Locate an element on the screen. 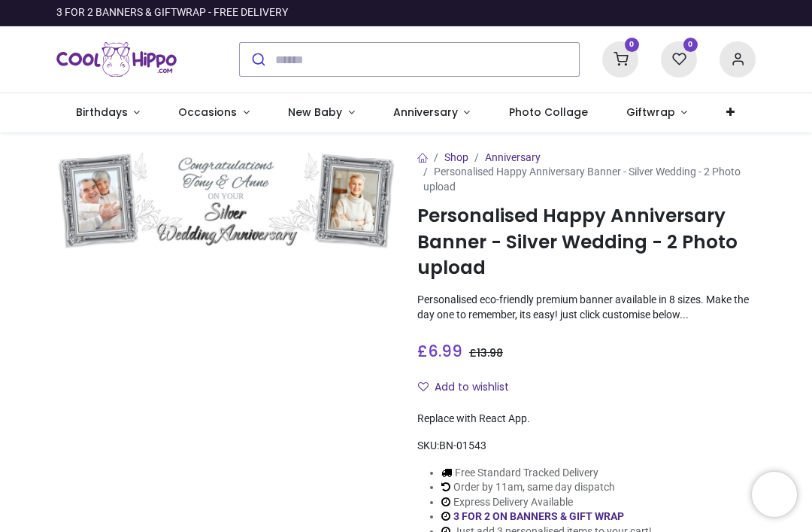 This screenshot has width=812, height=532. span: BN-01543 is located at coordinates (463, 446).